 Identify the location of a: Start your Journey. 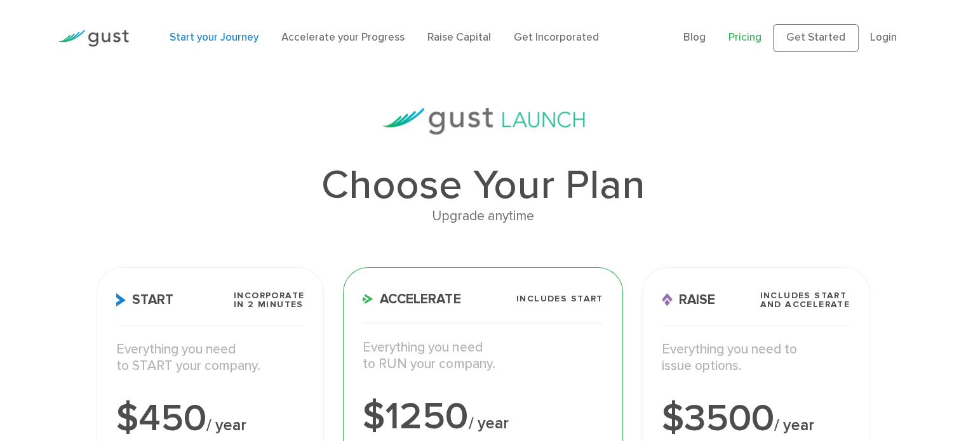
(214, 37).